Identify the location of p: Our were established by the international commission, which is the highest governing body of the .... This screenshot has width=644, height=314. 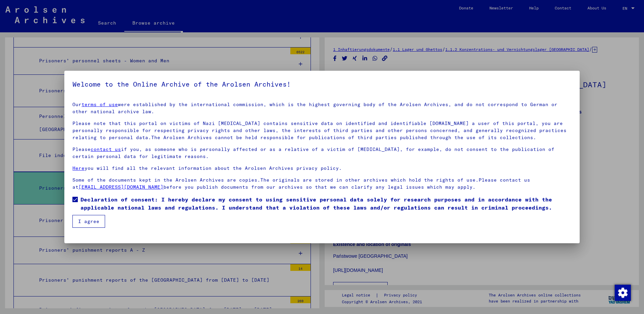
(322, 108).